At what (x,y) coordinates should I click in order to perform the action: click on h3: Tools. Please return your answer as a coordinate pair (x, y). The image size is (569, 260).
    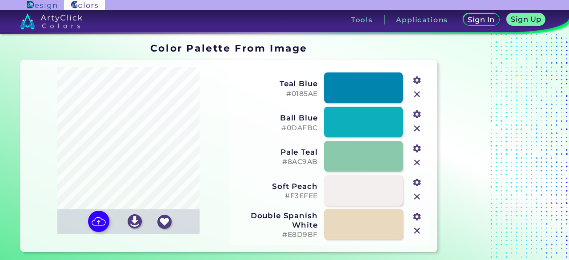
    Looking at the image, I should click on (362, 20).